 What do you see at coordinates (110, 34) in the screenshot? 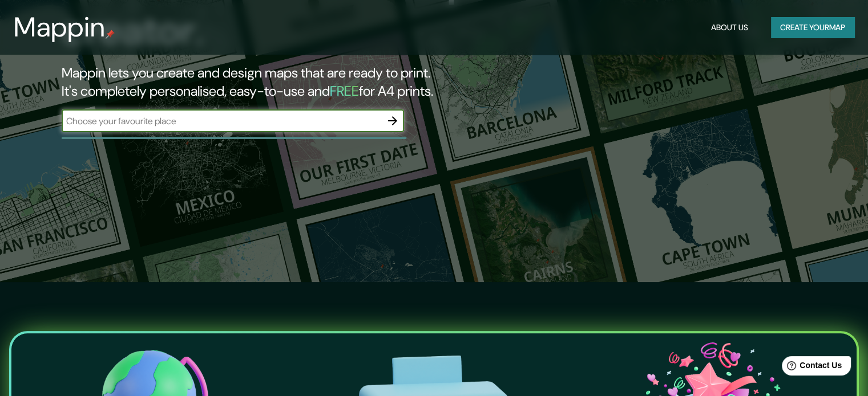
I see `img: mappin-pin` at bounding box center [110, 34].